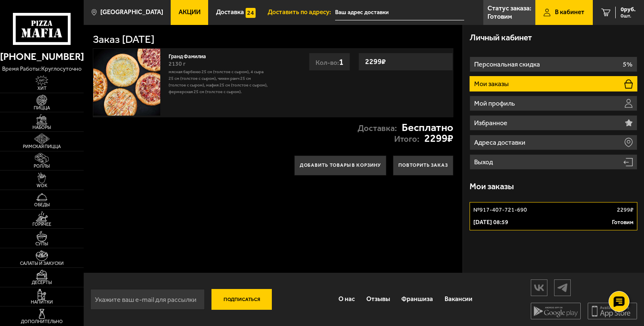  I want to click on button: Повторить заказ, so click(423, 165).